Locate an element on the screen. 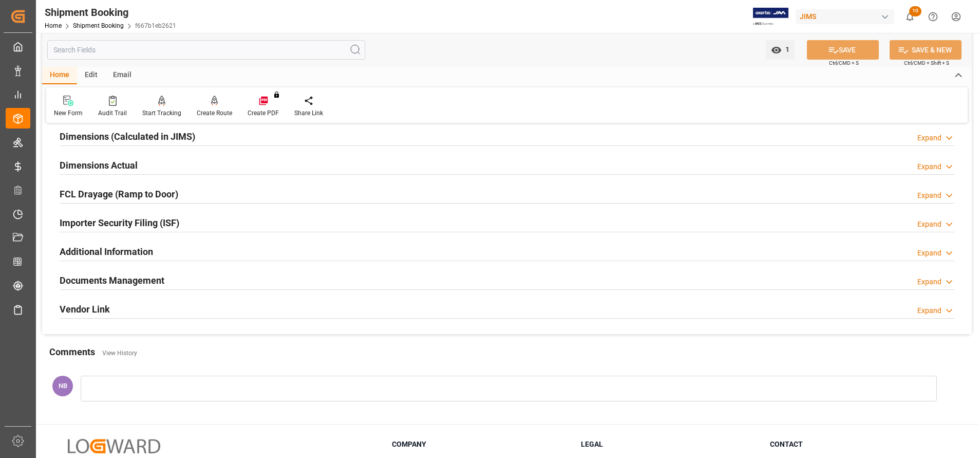 The height and width of the screenshot is (458, 980). h3: Company is located at coordinates (480, 444).